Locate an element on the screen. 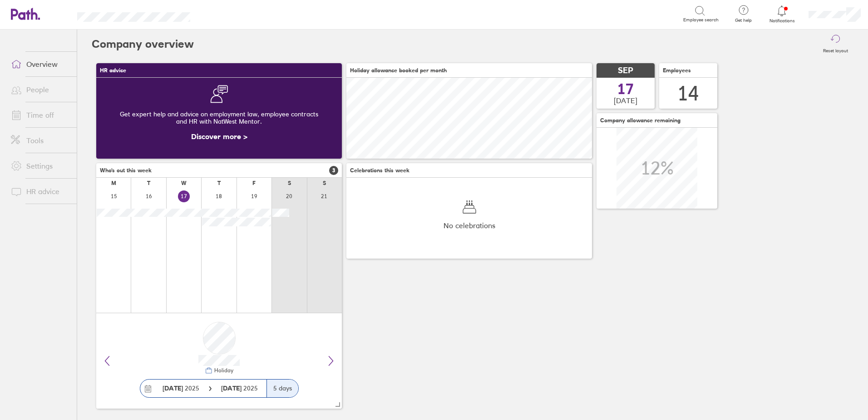 This screenshot has width=868, height=420. a: HR advice is located at coordinates (40, 191).